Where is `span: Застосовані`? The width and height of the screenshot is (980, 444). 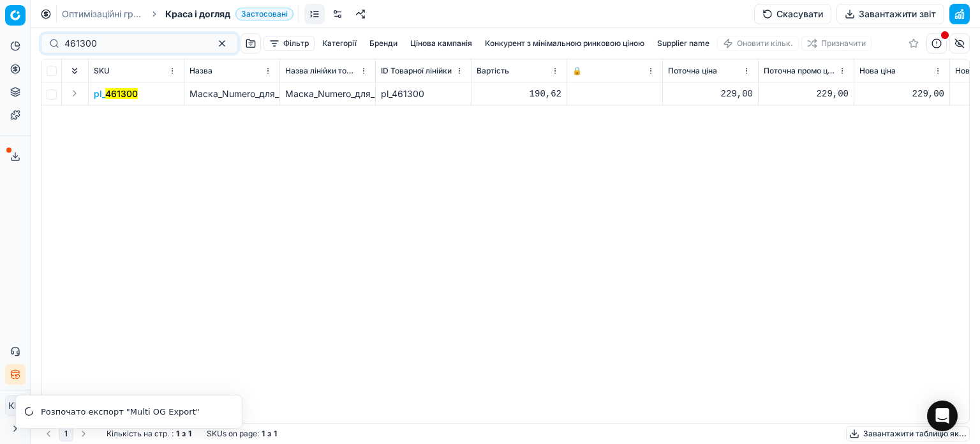
span: Застосовані is located at coordinates (264, 14).